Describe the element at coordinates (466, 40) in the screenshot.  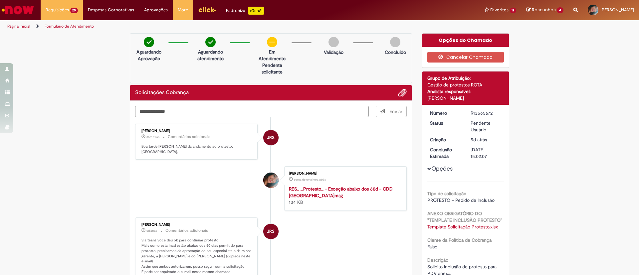
I see `div: Opções do Chamado` at that location.